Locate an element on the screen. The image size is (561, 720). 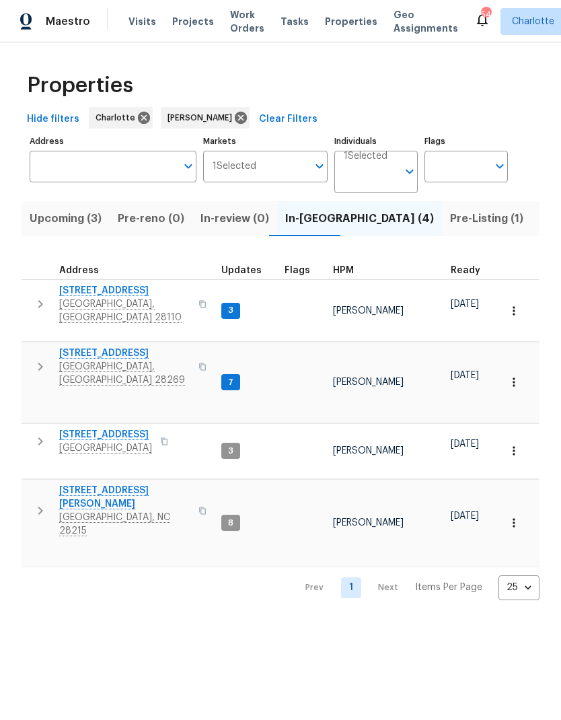
span: Flags is located at coordinates (297, 270).